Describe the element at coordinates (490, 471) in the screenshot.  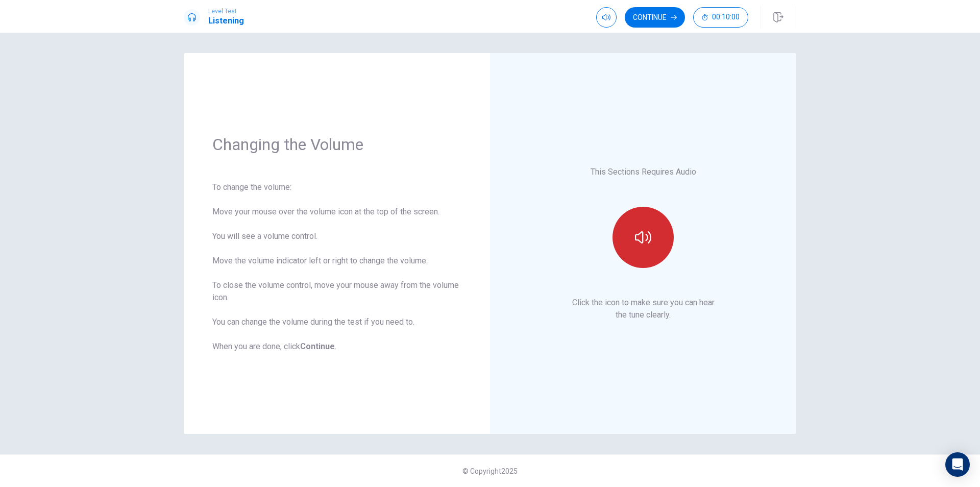
I see `span: © Copyright 2025` at that location.